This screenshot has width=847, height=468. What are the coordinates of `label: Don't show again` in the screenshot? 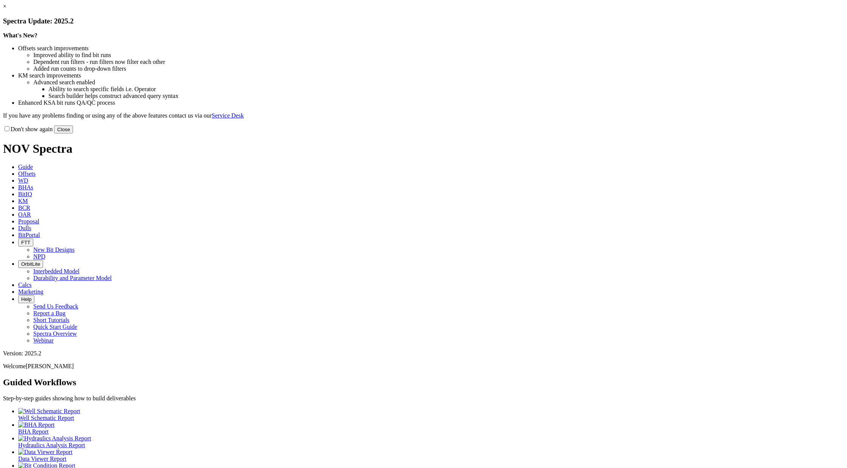 It's located at (28, 129).